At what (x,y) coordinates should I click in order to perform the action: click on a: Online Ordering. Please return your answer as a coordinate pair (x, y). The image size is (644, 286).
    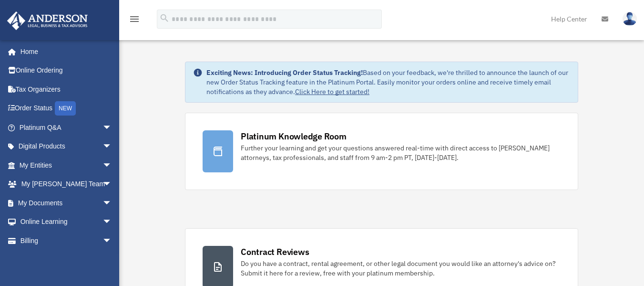
    Looking at the image, I should click on (66, 71).